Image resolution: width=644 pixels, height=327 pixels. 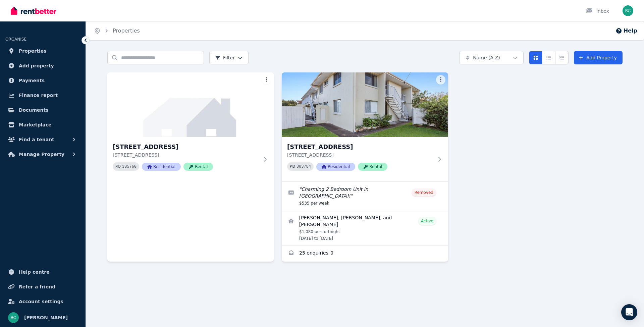 I want to click on a: Add property, so click(x=43, y=66).